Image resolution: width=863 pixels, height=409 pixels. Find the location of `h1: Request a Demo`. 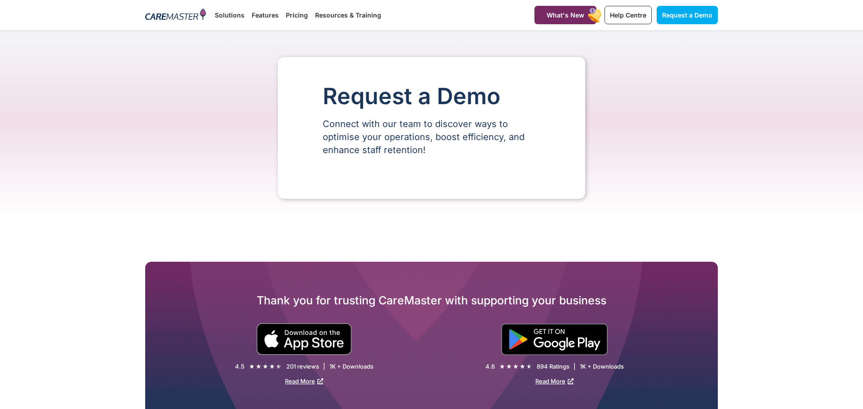

h1: Request a Demo is located at coordinates (431, 96).